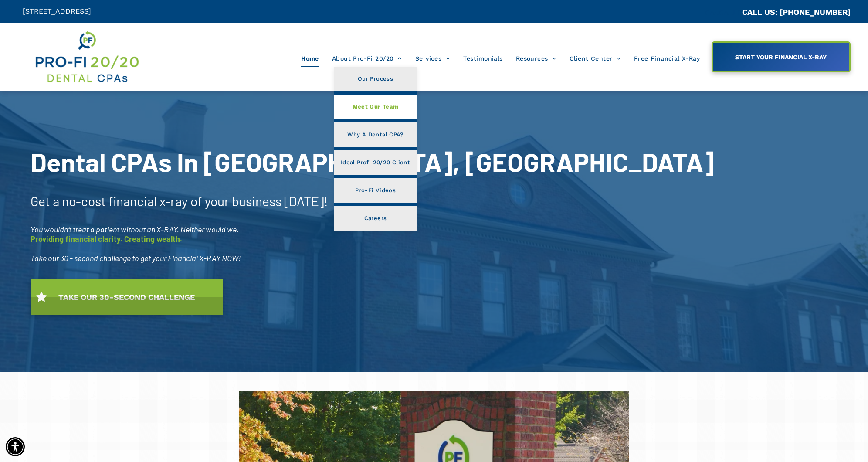  What do you see at coordinates (136, 258) in the screenshot?
I see `span: Take our 30 - second challenge to get your Financial X-RAY NOW!` at bounding box center [136, 258].